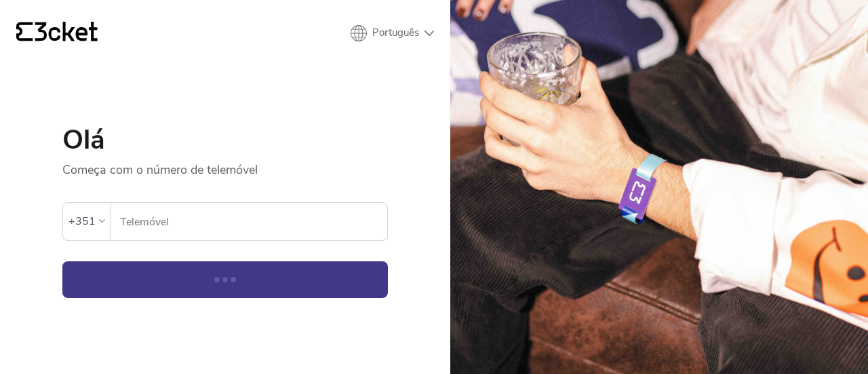 The height and width of the screenshot is (374, 868). What do you see at coordinates (225, 166) in the screenshot?
I see `p: Começa com o número de telemóvel` at bounding box center [225, 166].